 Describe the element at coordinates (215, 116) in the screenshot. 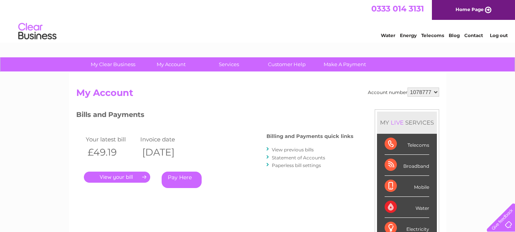

I see `h3: Bills and Payments` at that location.